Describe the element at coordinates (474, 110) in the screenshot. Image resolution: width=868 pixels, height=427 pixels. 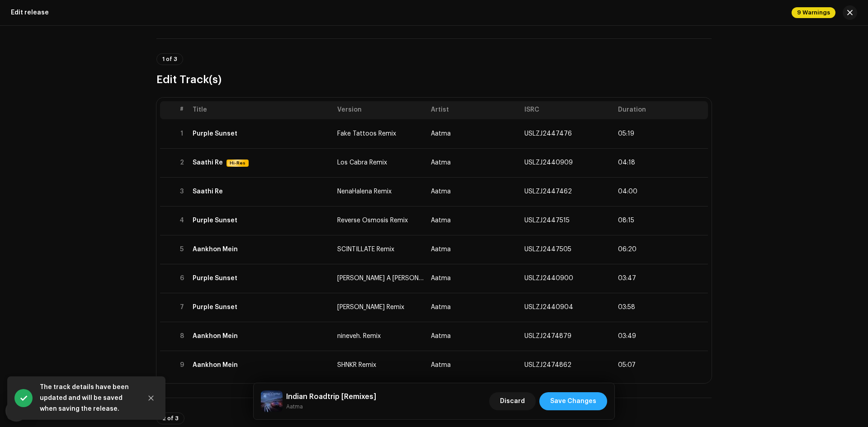
I see `th: Artist` at that location.